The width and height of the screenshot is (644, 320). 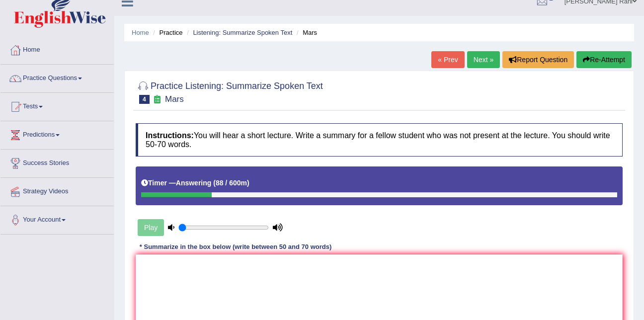 I want to click on div: * Summarize in the box below (write between 50 and 70 words), so click(x=236, y=247).